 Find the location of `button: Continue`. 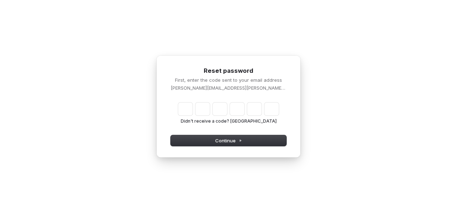

button: Continue is located at coordinates (228, 141).